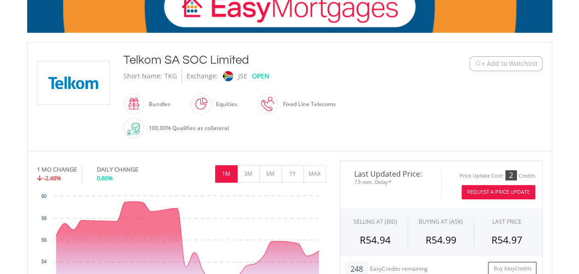 This screenshot has width=579, height=274. I want to click on button: 3M, so click(248, 174).